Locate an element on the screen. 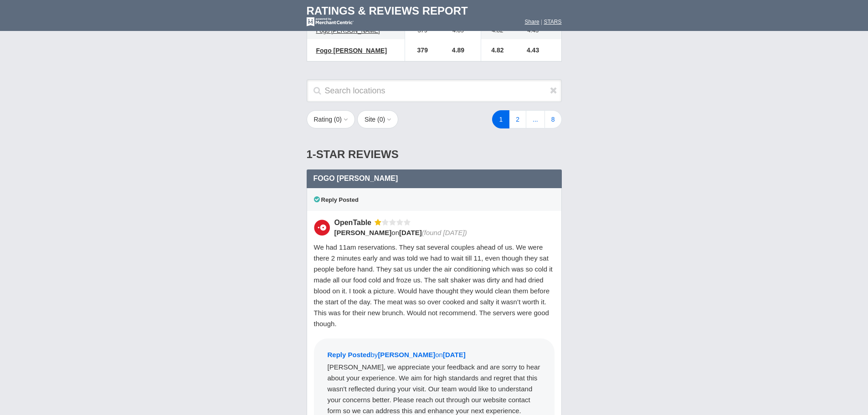 The image size is (868, 415). td: 4.89 is located at coordinates (458, 50).